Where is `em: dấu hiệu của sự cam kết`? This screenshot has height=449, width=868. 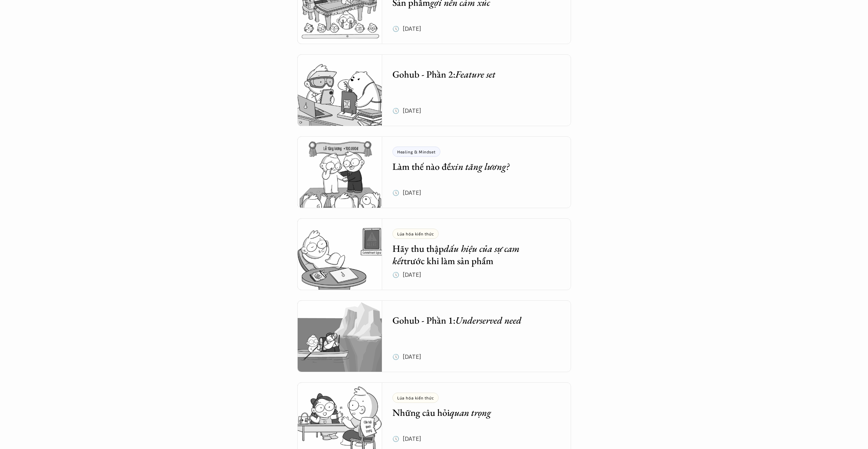 em: dấu hiệu của sự cam kết is located at coordinates (457, 254).